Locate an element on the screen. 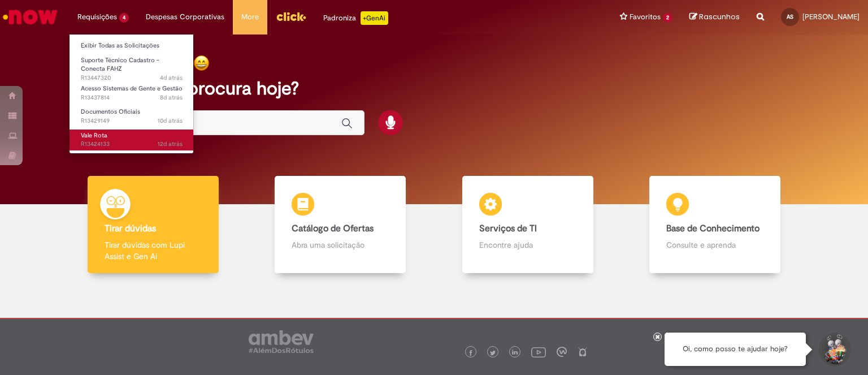 The height and width of the screenshot is (375, 868). span: 10d atrás is located at coordinates (170, 120).